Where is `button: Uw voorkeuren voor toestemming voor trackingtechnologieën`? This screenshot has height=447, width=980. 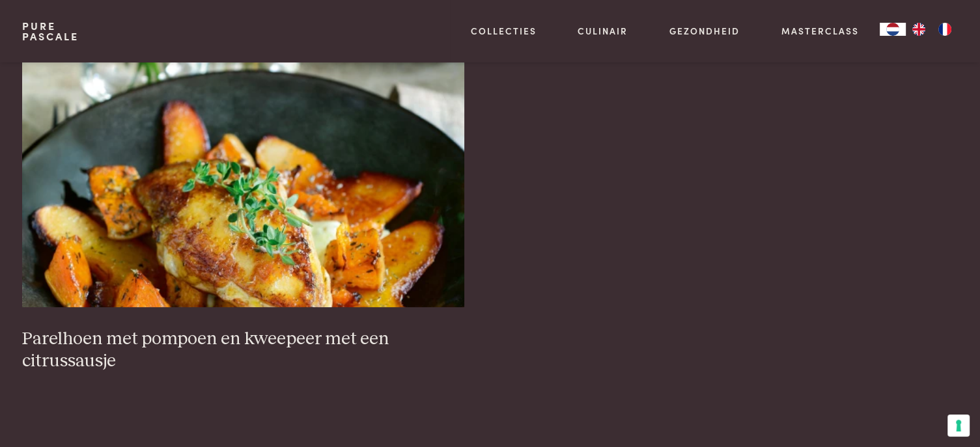 button: Uw voorkeuren voor toestemming voor trackingtechnologieën is located at coordinates (959, 426).